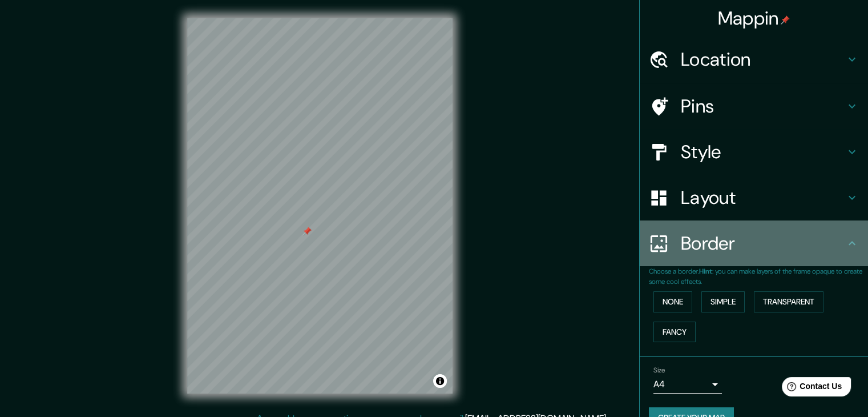  I want to click on div: Location, so click(754, 60).